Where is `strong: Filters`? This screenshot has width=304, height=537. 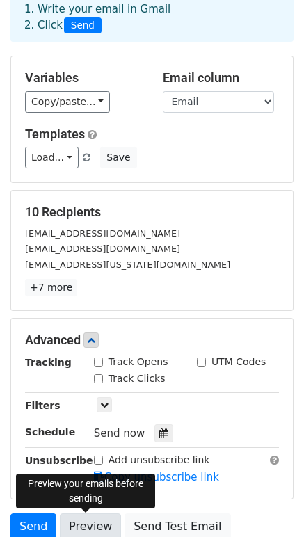 strong: Filters is located at coordinates (42, 405).